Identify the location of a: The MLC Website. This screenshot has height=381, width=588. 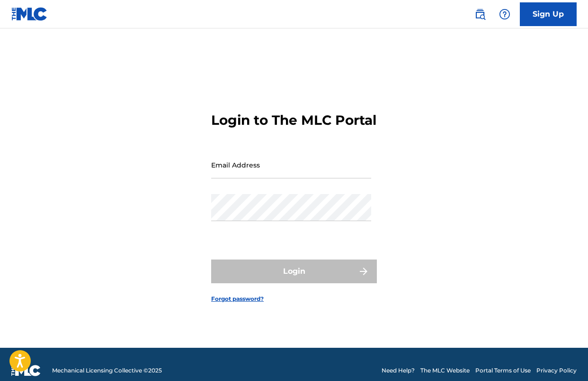
(445, 370).